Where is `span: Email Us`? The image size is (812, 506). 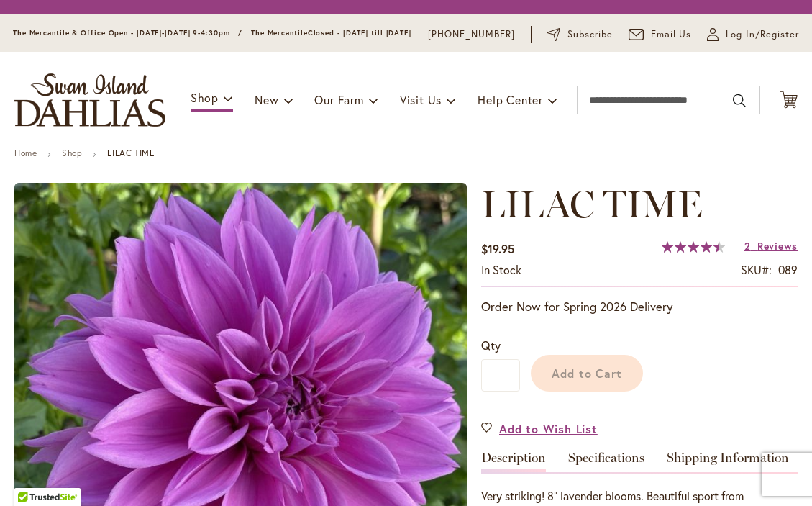
span: Email Us is located at coordinates (671, 34).